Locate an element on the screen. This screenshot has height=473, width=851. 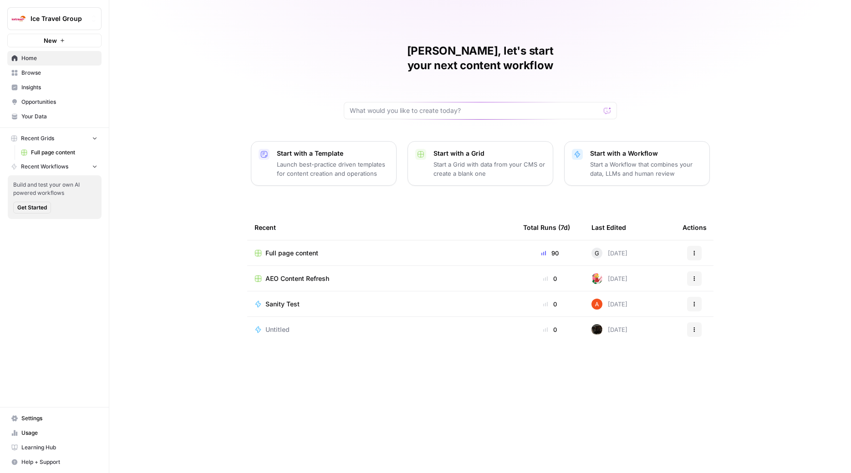
button: Start with a WorkflowStart a Workflow that combines your data, LLMs and human review is located at coordinates (637, 163).